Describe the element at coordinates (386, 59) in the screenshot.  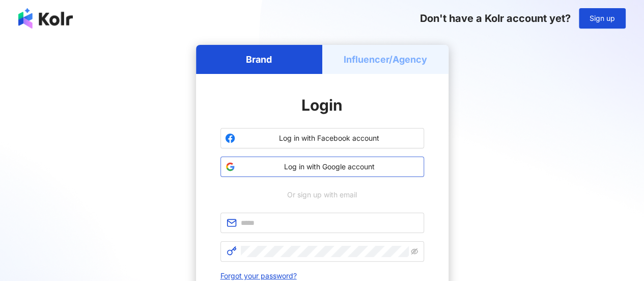
I see `h5: Influencer/Agency` at that location.